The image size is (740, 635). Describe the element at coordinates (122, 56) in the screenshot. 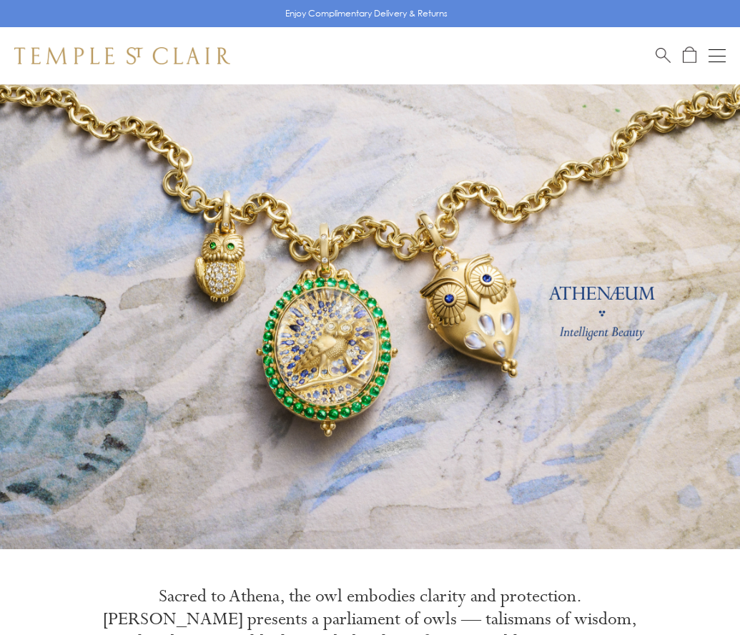

I see `img: Temple St. Clair` at that location.